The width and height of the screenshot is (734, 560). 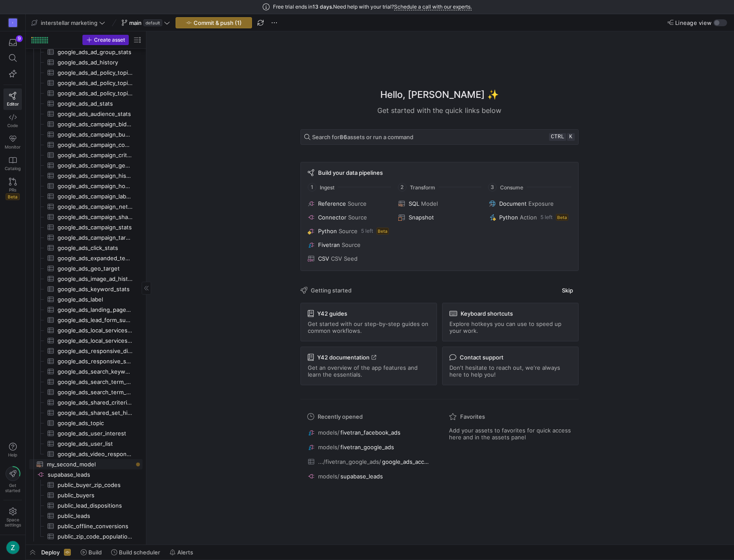 What do you see at coordinates (557, 137) in the screenshot?
I see `kbd: ctrl` at bounding box center [557, 137].